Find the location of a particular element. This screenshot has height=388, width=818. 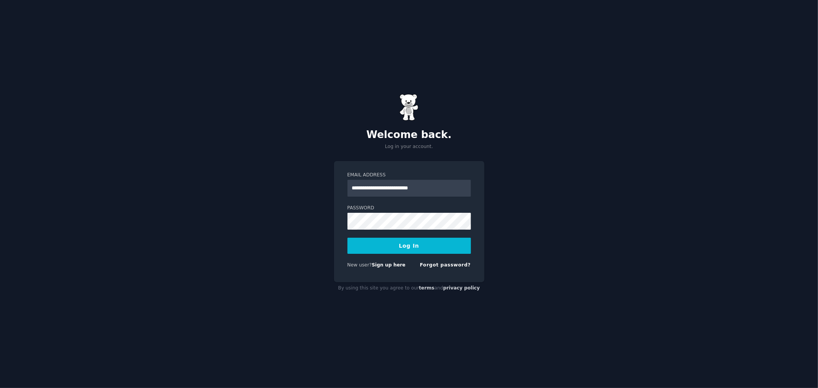

h2: Welcome back. is located at coordinates (409, 135).